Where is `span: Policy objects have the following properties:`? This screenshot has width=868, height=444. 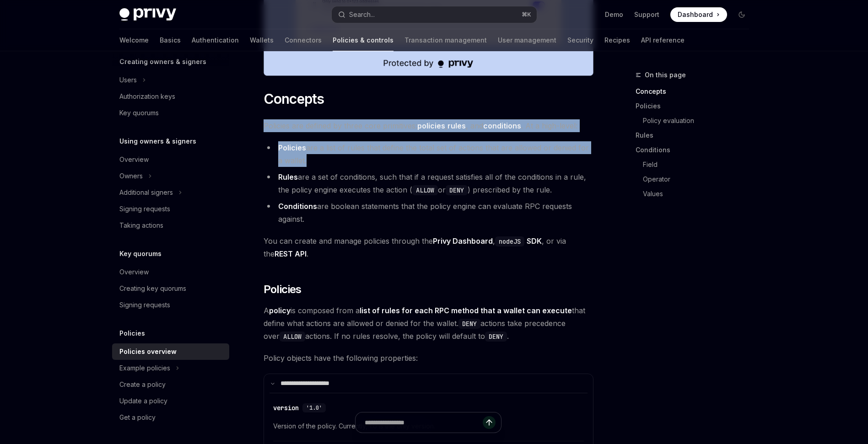
span: Policy objects have the following properties: is located at coordinates (428, 358).